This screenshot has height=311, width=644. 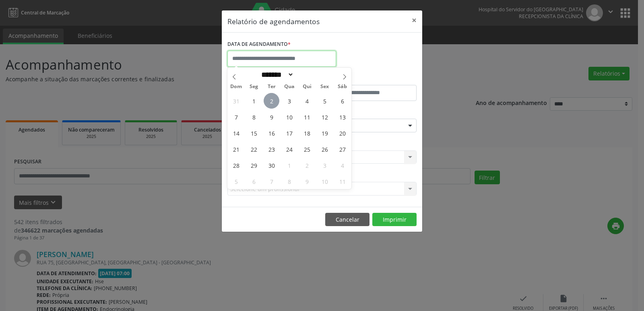 I want to click on h5: Relatório de agendamentos, so click(x=273, y=21).